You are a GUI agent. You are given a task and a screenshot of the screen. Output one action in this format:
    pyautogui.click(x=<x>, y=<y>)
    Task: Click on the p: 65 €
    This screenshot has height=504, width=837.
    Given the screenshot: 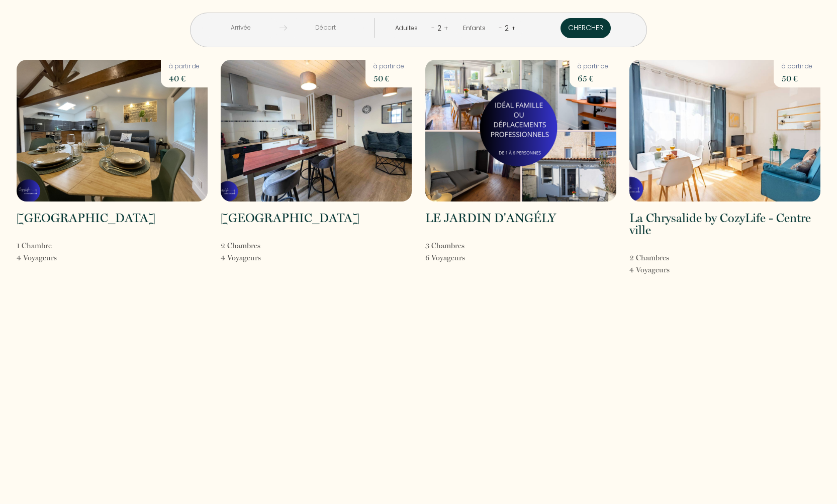 What is the action you would take?
    pyautogui.click(x=593, y=78)
    